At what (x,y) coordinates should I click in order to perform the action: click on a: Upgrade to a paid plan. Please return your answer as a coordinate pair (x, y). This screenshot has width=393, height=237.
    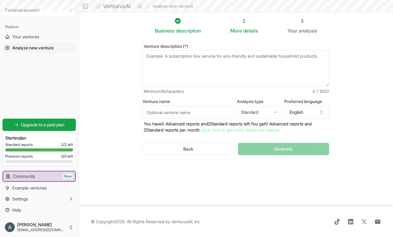
    Looking at the image, I should click on (39, 125).